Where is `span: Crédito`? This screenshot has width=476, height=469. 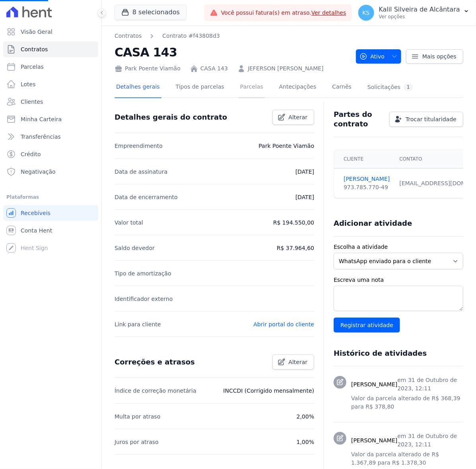
span: Crédito is located at coordinates (31, 154).